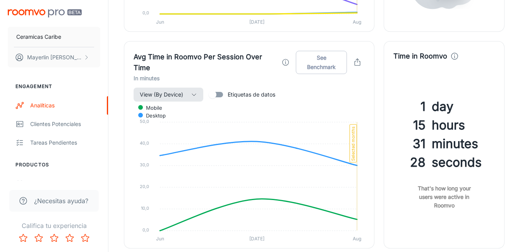 The width and height of the screenshot is (520, 252). I want to click on tspan: 20,0, so click(144, 186).